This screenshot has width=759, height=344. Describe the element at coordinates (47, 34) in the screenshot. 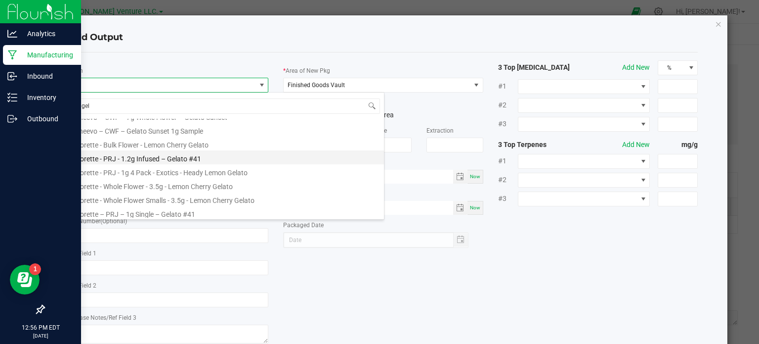

I see `p: Analytics` at that location.